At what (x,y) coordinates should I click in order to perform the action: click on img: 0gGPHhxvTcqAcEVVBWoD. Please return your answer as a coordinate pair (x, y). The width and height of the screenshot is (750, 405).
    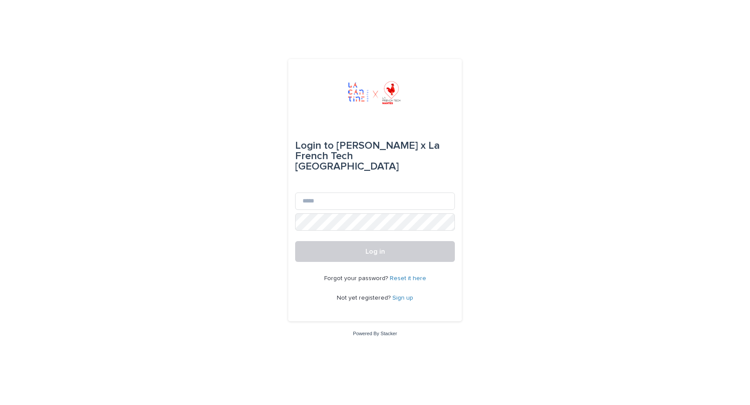
    Looking at the image, I should click on (374, 93).